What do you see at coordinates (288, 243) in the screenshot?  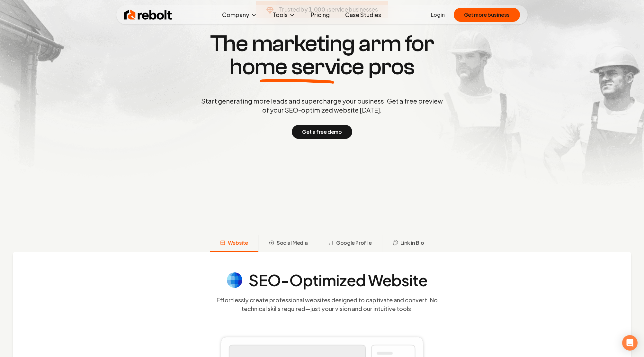 I see `button: Social Media` at bounding box center [288, 243].